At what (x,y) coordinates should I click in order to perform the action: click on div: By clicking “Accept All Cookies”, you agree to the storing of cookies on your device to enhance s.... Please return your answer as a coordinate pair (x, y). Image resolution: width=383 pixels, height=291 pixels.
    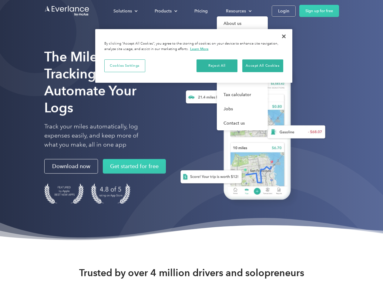
    Looking at the image, I should click on (194, 46).